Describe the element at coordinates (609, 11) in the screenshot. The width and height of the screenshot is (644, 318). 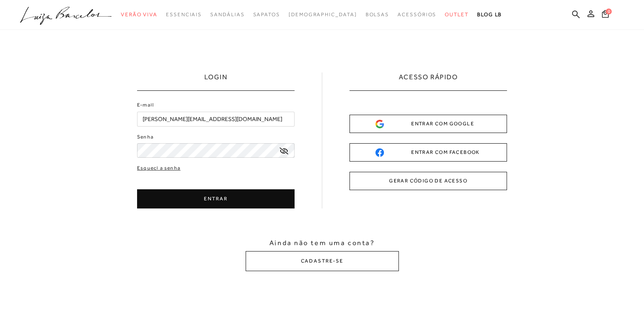
I see `span: 0` at that location.